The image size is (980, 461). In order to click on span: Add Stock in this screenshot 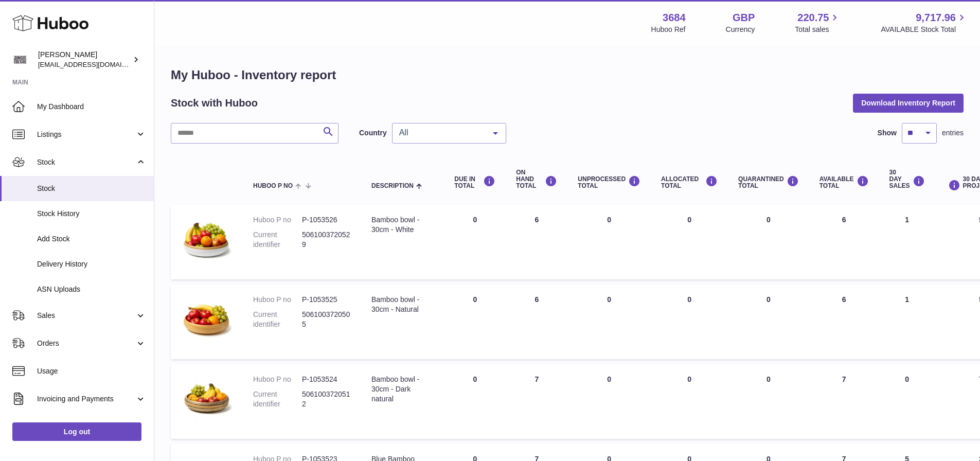, I will do `click(91, 238)`.